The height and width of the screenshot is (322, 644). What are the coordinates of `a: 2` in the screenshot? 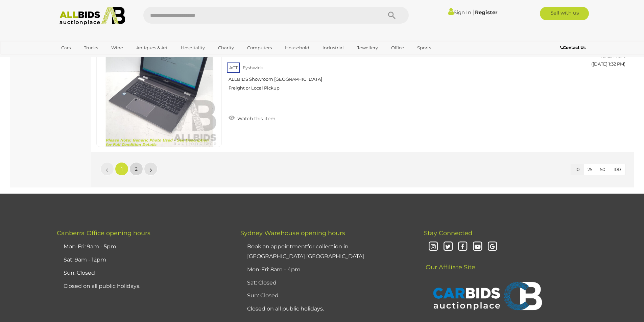 It's located at (136, 169).